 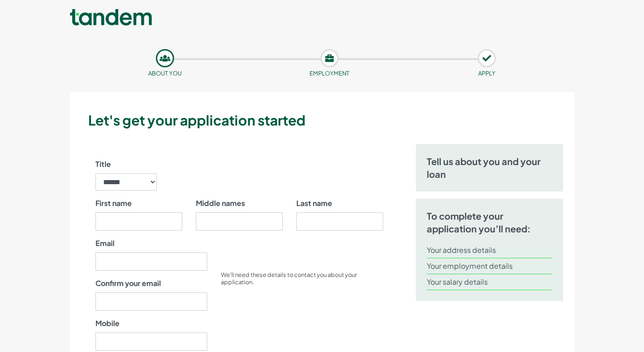 What do you see at coordinates (128, 283) in the screenshot?
I see `label: Confirm your email` at bounding box center [128, 283].